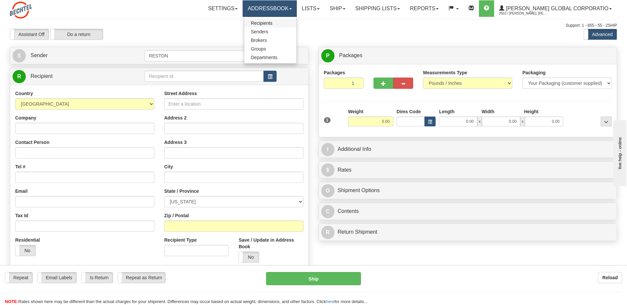 The height and width of the screenshot is (305, 627). What do you see at coordinates (259, 40) in the screenshot?
I see `span: Brokers` at bounding box center [259, 40].